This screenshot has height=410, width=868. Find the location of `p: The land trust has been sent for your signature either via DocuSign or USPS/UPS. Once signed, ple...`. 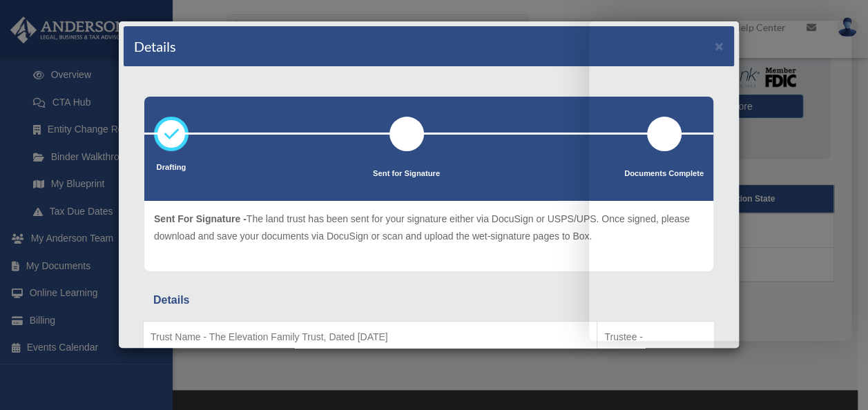

p: The land trust has been sent for your signature either via DocuSign or USPS/UPS. Once signed, ple... is located at coordinates (429, 227).